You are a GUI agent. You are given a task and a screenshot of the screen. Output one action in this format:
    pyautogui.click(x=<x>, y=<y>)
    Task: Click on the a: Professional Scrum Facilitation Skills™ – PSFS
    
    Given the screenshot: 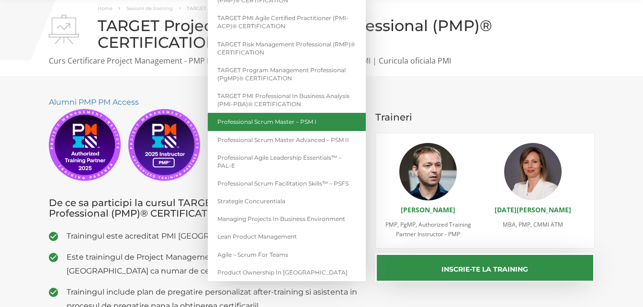 What is the action you would take?
    pyautogui.click(x=287, y=183)
    